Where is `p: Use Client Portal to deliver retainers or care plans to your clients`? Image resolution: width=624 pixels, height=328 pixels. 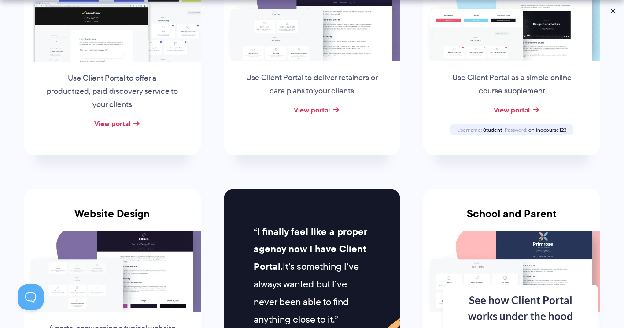 p: Use Client Portal to deliver retainers or care plans to your clients is located at coordinates (312, 85).